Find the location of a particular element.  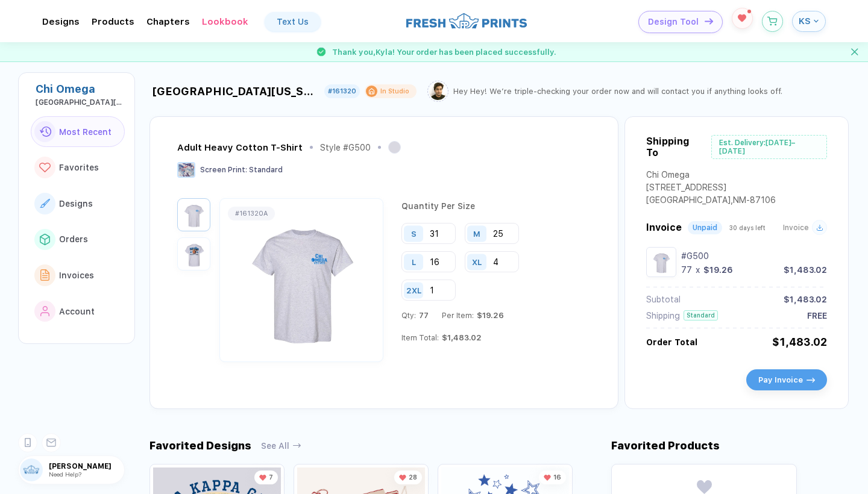

div: Standard is located at coordinates (701, 315).